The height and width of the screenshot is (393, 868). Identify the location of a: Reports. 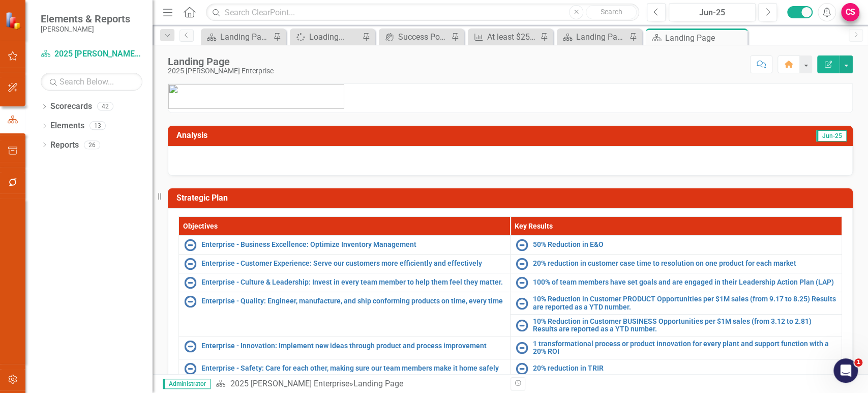
(65, 145).